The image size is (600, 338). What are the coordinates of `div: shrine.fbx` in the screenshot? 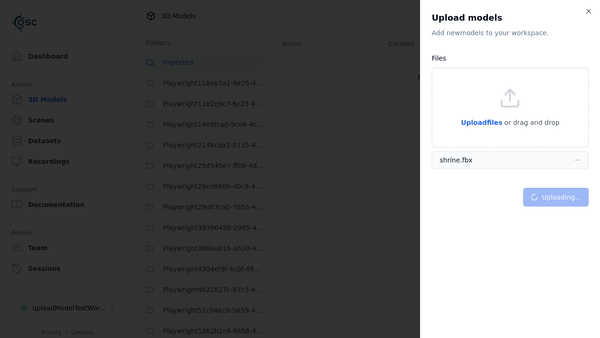 It's located at (456, 160).